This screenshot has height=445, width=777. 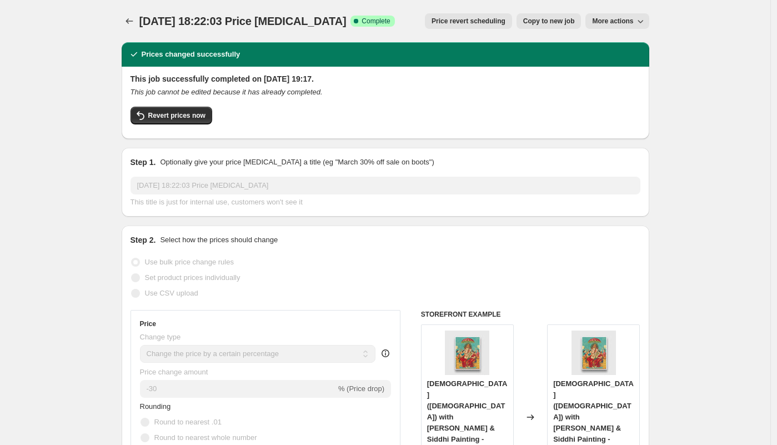 What do you see at coordinates (191, 54) in the screenshot?
I see `h2: Prices changed successfully` at bounding box center [191, 54].